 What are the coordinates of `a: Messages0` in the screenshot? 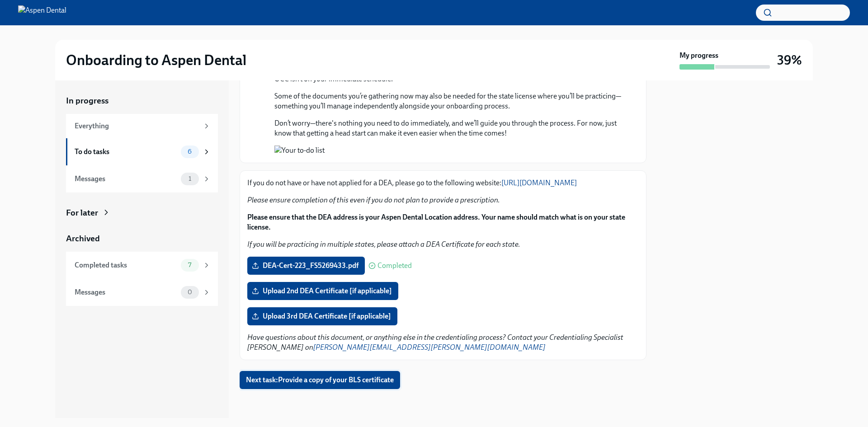 It's located at (142, 292).